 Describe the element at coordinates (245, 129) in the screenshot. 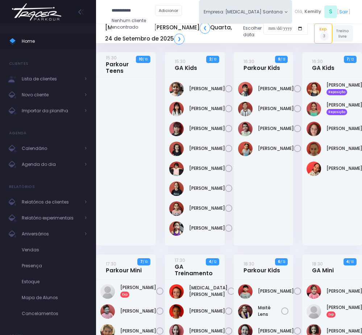

I see `img: Matheus Morbach de Freitas` at that location.